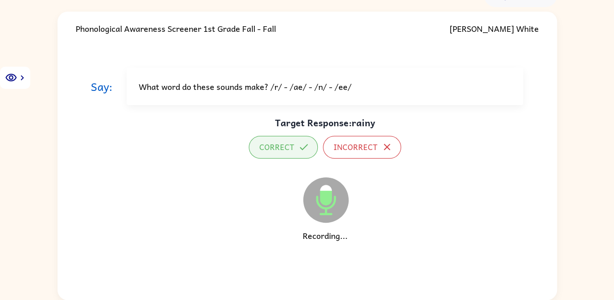 This screenshot has width=614, height=300. Describe the element at coordinates (176, 28) in the screenshot. I see `div: Phonological Awareness Screener 1st Grade Fall - Fall` at that location.